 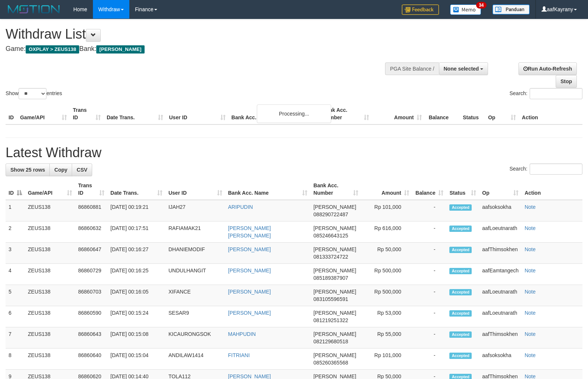 I want to click on a: Show 25 rows, so click(x=27, y=169).